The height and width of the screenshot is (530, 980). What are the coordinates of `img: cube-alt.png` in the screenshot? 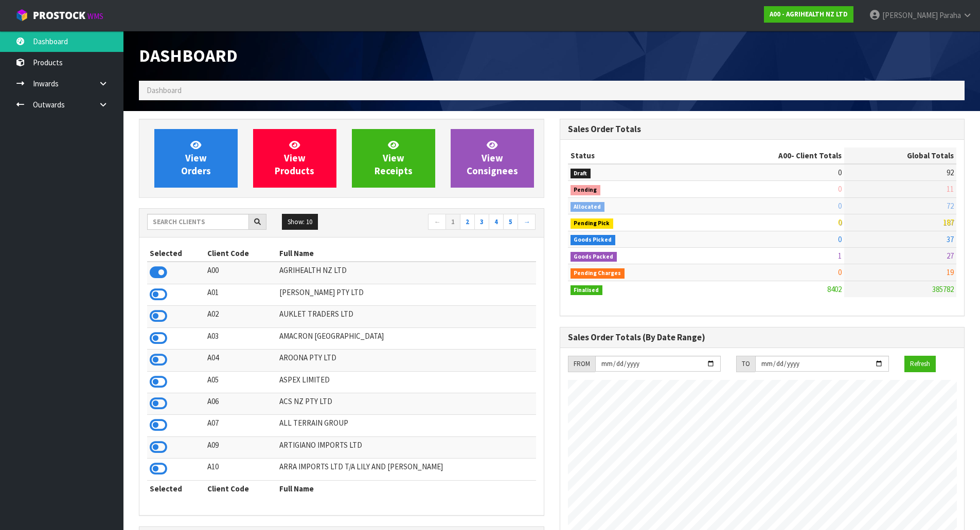 It's located at (21, 15).